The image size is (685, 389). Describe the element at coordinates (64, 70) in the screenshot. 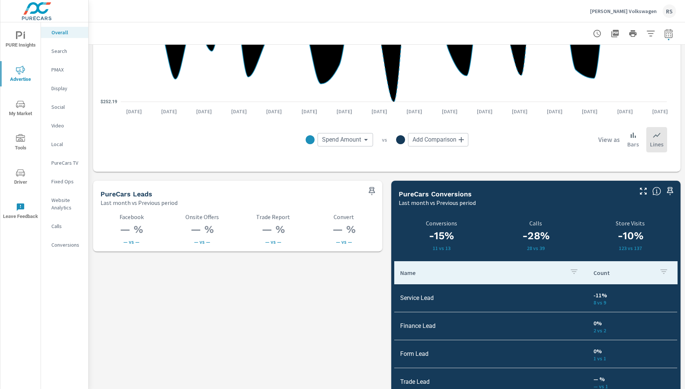

I see `div: PMAX` at that location.